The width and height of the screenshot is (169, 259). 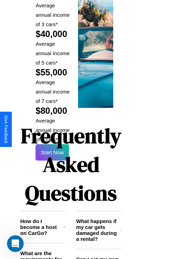 What do you see at coordinates (53, 34) in the screenshot?
I see `h2: $40,000` at bounding box center [53, 34].